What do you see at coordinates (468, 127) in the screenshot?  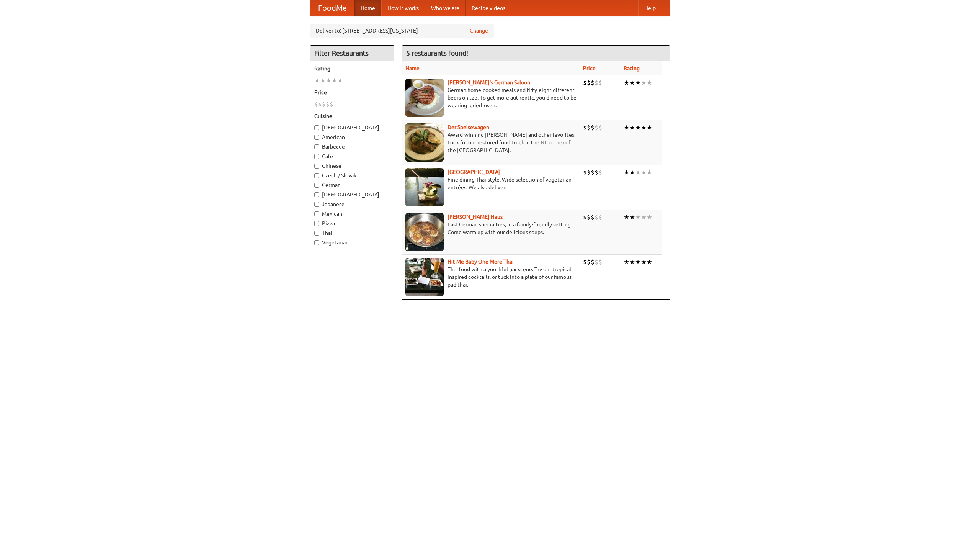 I see `a: Der Speisewagen` at bounding box center [468, 127].